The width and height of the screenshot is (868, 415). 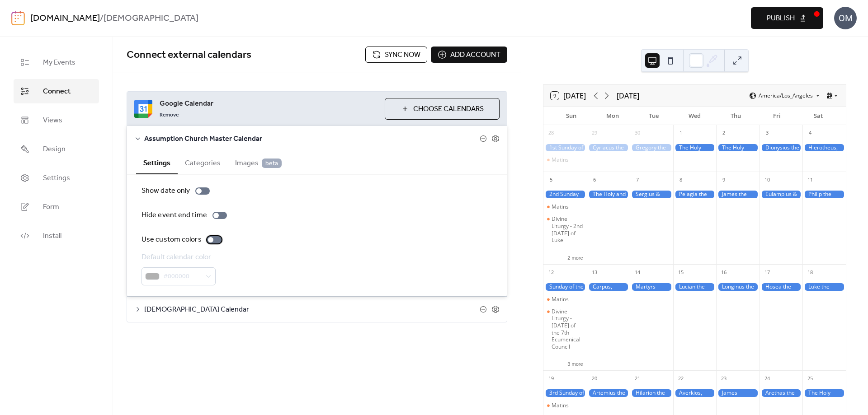 What do you see at coordinates (695, 148) in the screenshot?
I see `div: The Holy Protection of the Theotokos` at bounding box center [695, 148].